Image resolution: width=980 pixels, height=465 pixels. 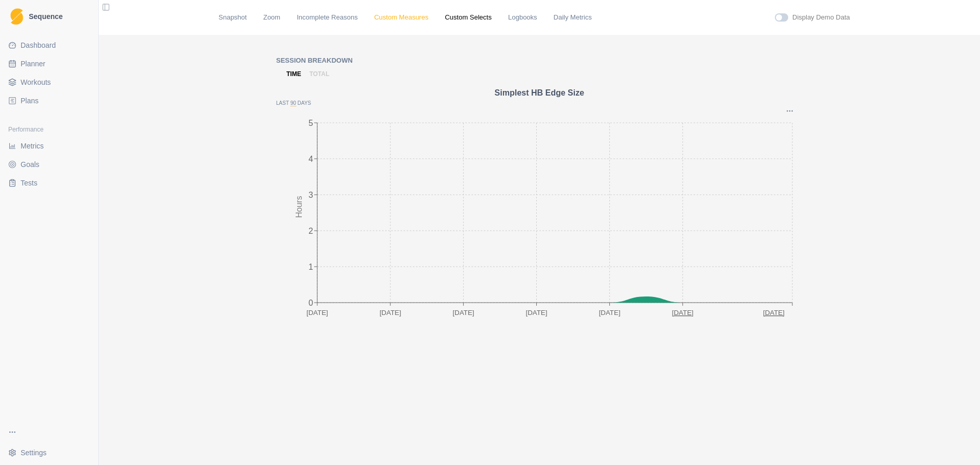 What do you see at coordinates (38, 45) in the screenshot?
I see `span: Dashboard` at bounding box center [38, 45].